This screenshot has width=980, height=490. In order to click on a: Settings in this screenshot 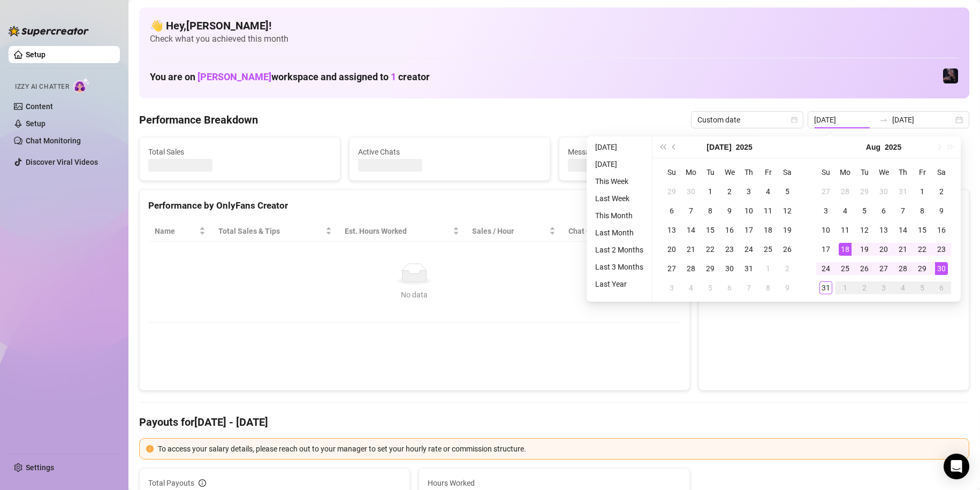, I will do `click(39, 468)`.